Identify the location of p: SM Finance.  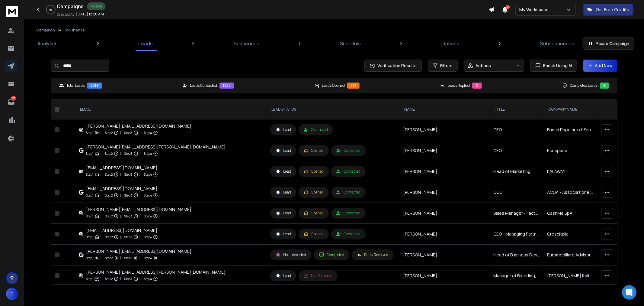
(74, 30).